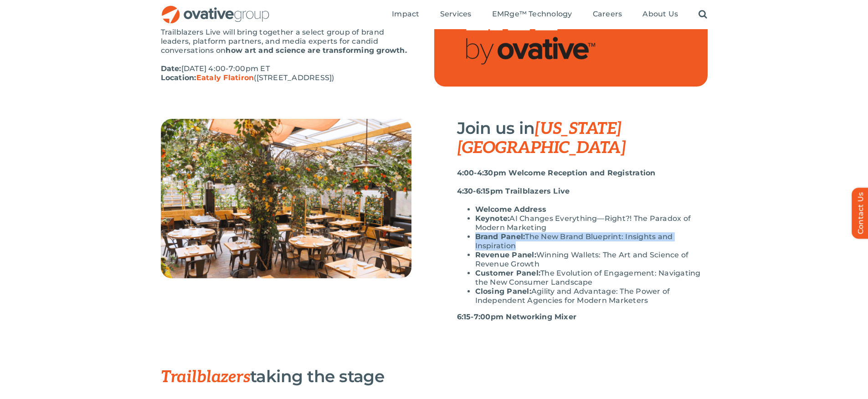 The width and height of the screenshot is (868, 399). Describe the element at coordinates (317, 50) in the screenshot. I see `strong: how art and science are transforming growth.` at that location.